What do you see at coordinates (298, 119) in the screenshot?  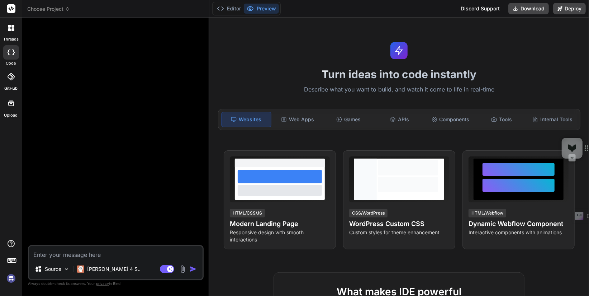 I see `div: Web Apps` at bounding box center [298, 119].